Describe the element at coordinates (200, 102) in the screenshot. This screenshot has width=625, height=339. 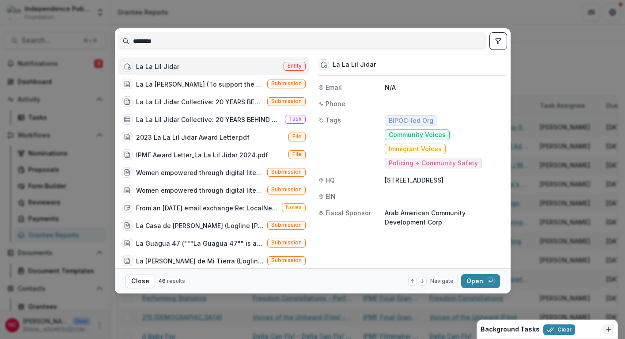
I see `div: La La Lil Jidar Collective: 20 YEARS BEHIND THE APARTHEID WALL (To continue the production and or...` at that location.